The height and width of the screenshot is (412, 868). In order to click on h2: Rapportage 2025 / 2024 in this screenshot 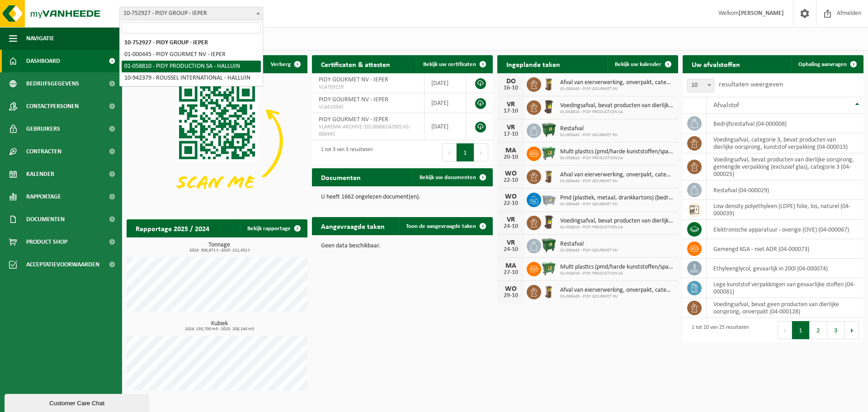, I will do `click(172, 228)`.